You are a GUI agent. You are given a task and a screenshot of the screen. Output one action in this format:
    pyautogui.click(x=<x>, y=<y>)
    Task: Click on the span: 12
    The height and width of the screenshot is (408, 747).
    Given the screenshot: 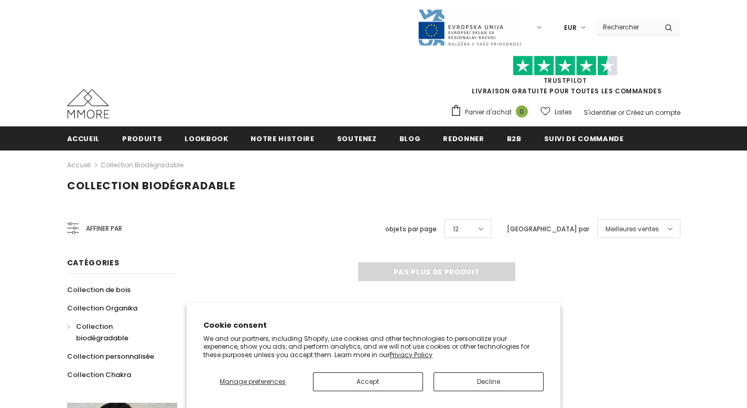 What is the action you would take?
    pyautogui.click(x=456, y=229)
    